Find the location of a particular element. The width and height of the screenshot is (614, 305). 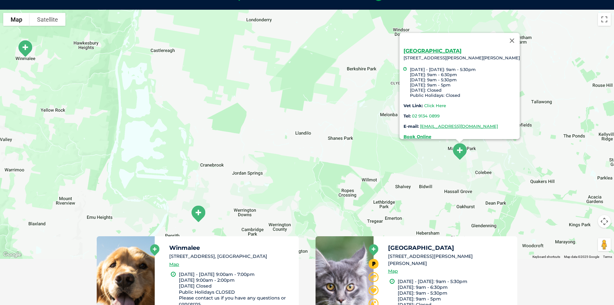

a: Click Here is located at coordinates (435, 105).